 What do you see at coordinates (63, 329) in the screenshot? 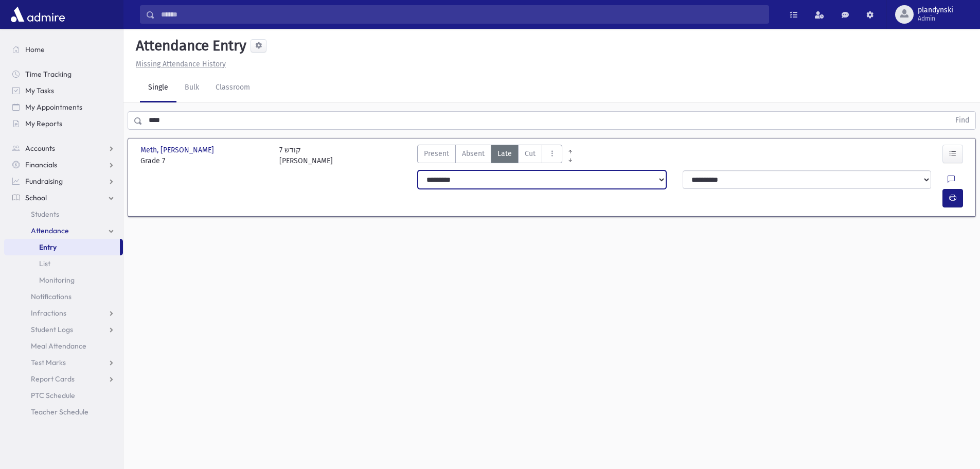
I see `a: Student Logs` at bounding box center [63, 329].